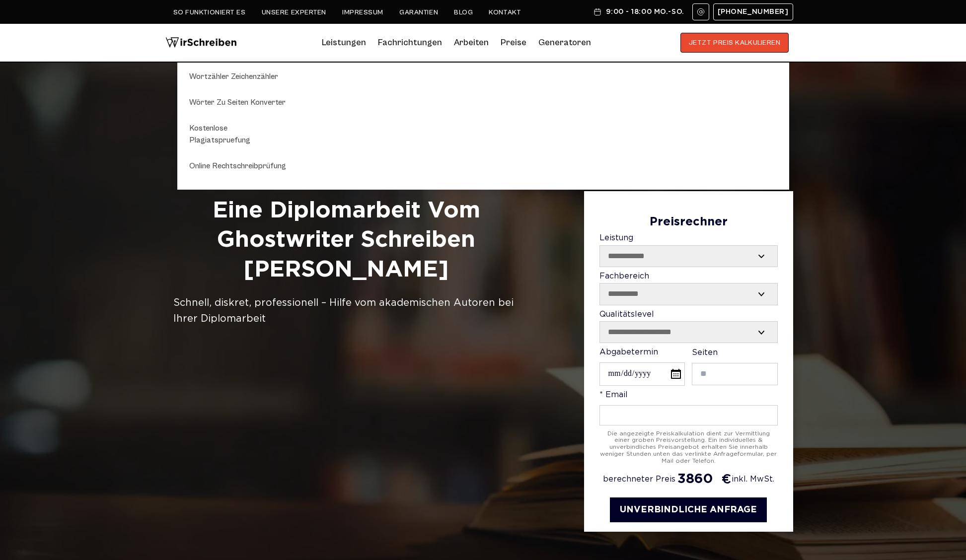 The width and height of the screenshot is (966, 560). I want to click on a: Kostenlose Plagiatspruefung, so click(239, 134).